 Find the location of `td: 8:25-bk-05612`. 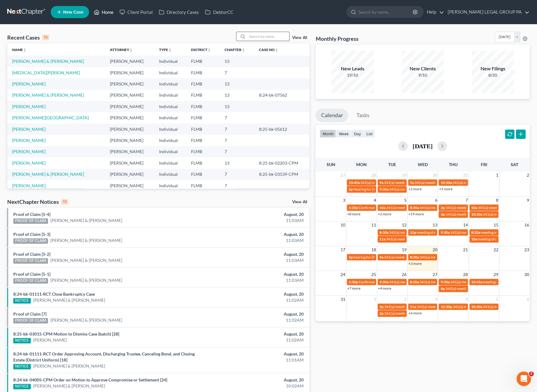

td: 8:25-bk-05612 is located at coordinates (282, 129).